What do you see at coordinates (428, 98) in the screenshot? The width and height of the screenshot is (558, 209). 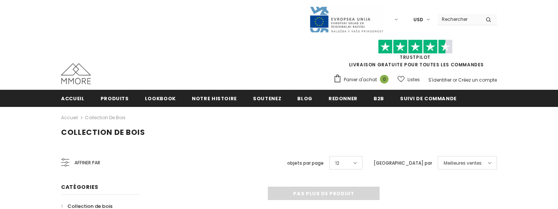 I see `a: Suivi de commande` at bounding box center [428, 98].